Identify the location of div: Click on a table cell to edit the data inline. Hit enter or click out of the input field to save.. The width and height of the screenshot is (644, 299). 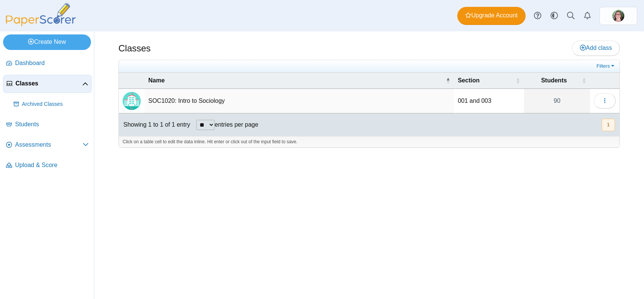
(369, 142).